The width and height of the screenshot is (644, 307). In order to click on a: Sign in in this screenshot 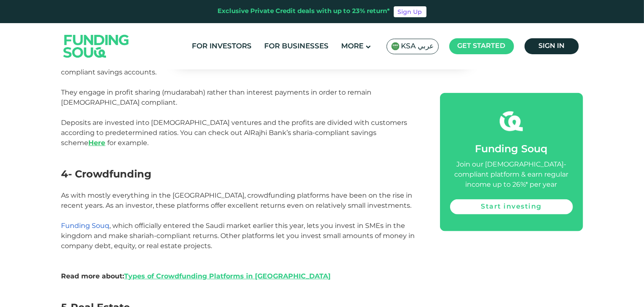, I will do `click(551, 46)`.